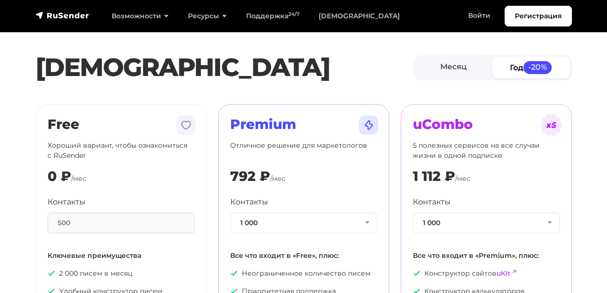 Image resolution: width=607 pixels, height=293 pixels. Describe the element at coordinates (294, 14) in the screenshot. I see `sup: 24/7` at that location.